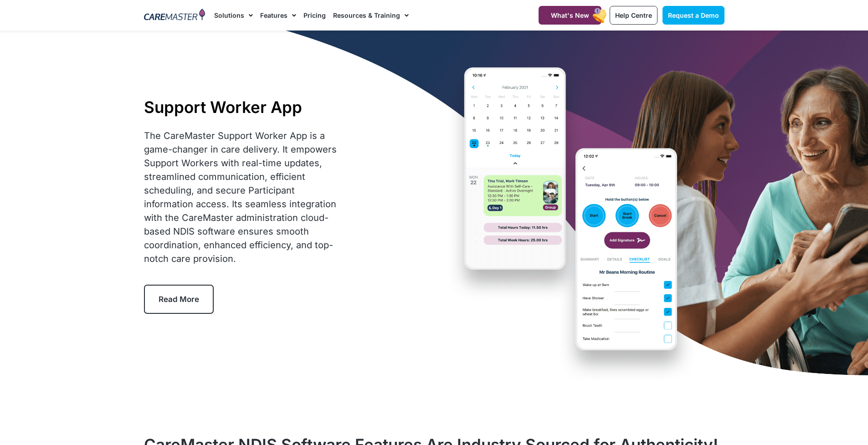 Image resolution: width=868 pixels, height=445 pixels. Describe the element at coordinates (175, 15) in the screenshot. I see `img: CareMaster Logo` at that location.